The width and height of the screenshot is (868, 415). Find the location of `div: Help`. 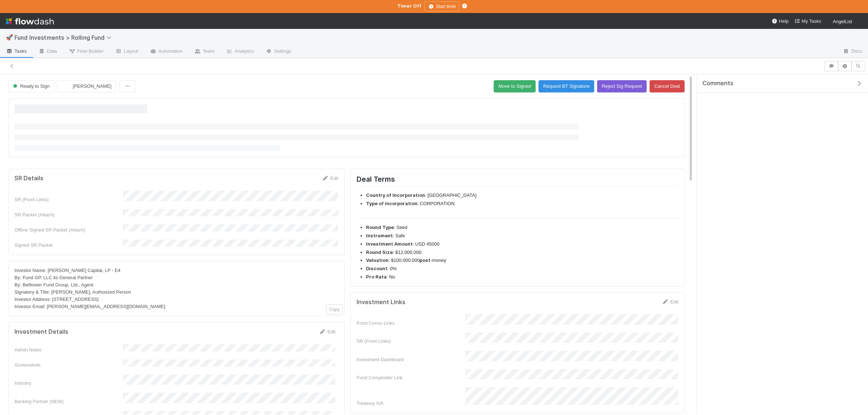

div: Help is located at coordinates (780, 21).